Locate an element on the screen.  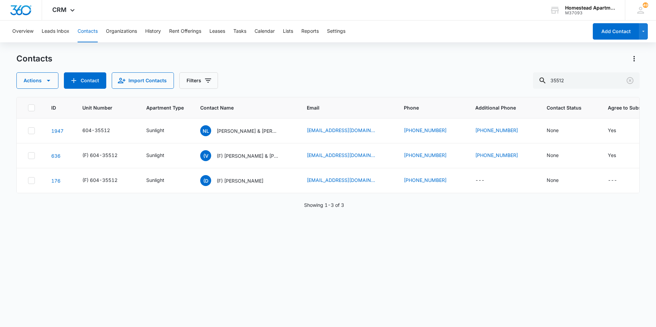
span: (D is located at coordinates (206, 181).